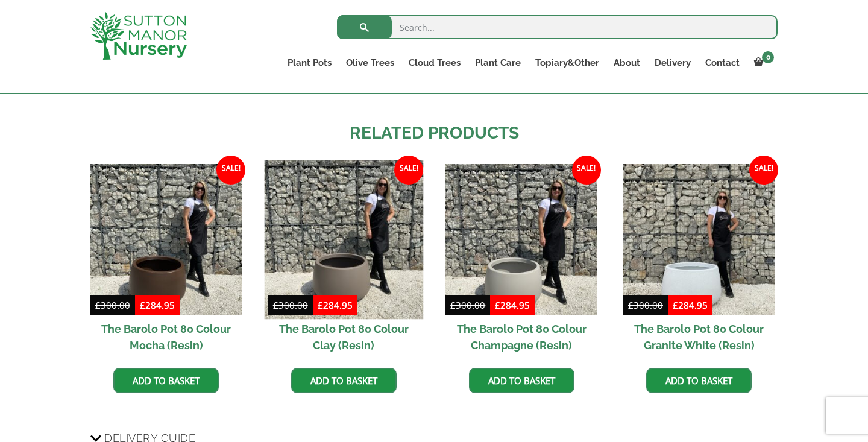 This screenshot has width=868, height=442. What do you see at coordinates (166, 261) in the screenshot?
I see `a: Sale! The Barolo Pot 80 Colour Mocha (Resin)` at bounding box center [166, 261].